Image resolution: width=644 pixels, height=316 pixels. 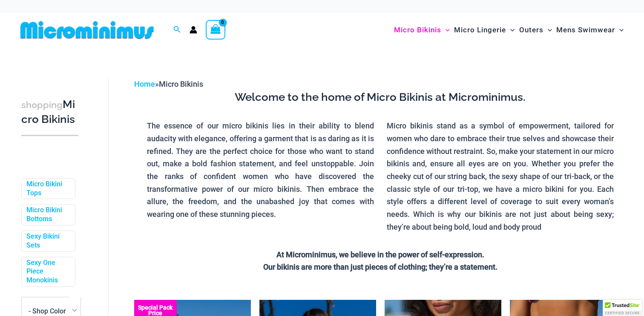 I want to click on span: shopping, so click(x=42, y=104).